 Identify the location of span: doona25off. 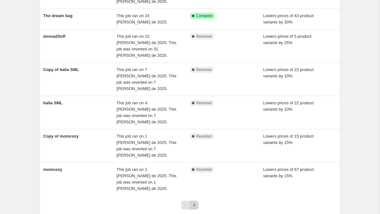
(54, 36).